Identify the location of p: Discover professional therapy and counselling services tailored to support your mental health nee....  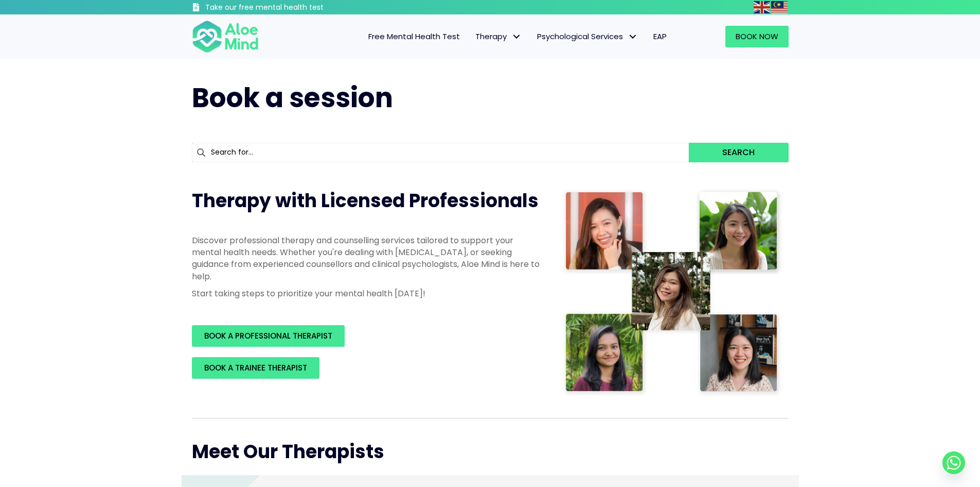
(367, 258).